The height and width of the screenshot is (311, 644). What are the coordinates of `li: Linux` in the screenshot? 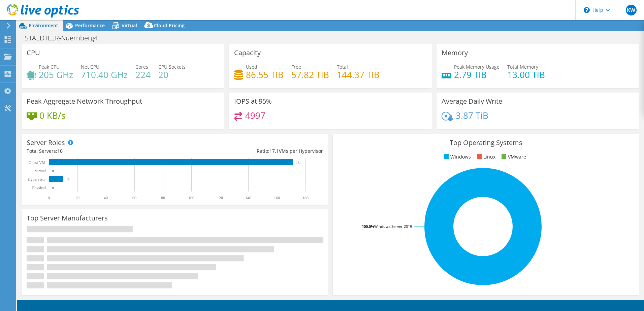 It's located at (485, 157).